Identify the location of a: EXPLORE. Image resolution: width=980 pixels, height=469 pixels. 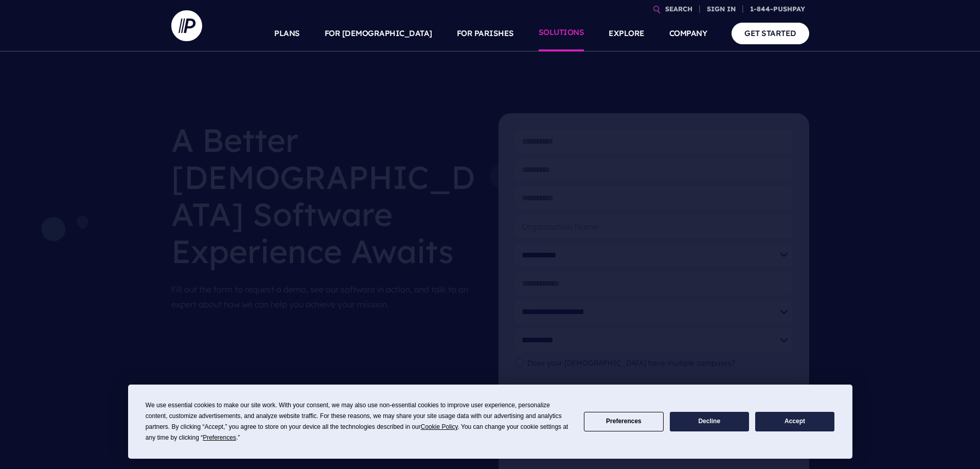
(626, 34).